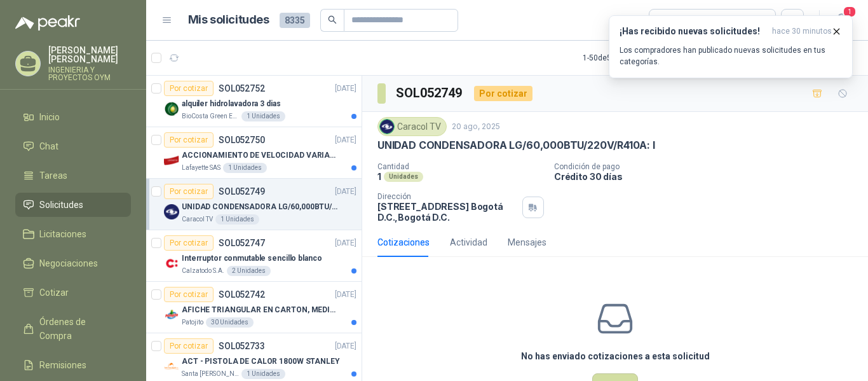  Describe the element at coordinates (260, 309) in the screenshot. I see `p: AFICHE TRIANGULAR EN CARTON, MEDIDAS 30 CM X 45 CM` at that location.